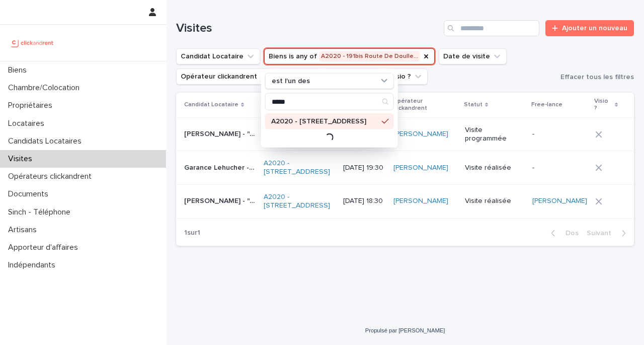  Describe the element at coordinates (601, 105) in the screenshot. I see `font: Visio ?` at that location.